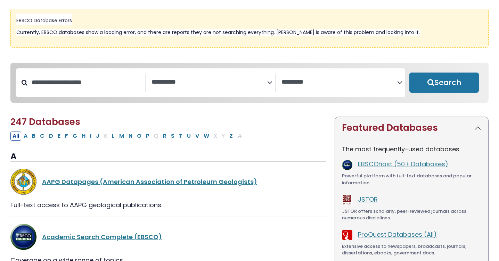  What do you see at coordinates (173, 136) in the screenshot?
I see `button: Filter Results S` at bounding box center [173, 136].